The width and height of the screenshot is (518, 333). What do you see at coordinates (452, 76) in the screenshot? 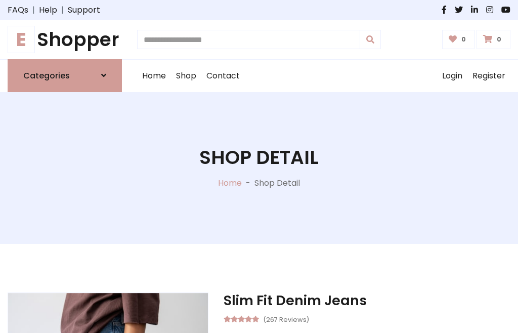
I see `a: Login` at bounding box center [452, 76].